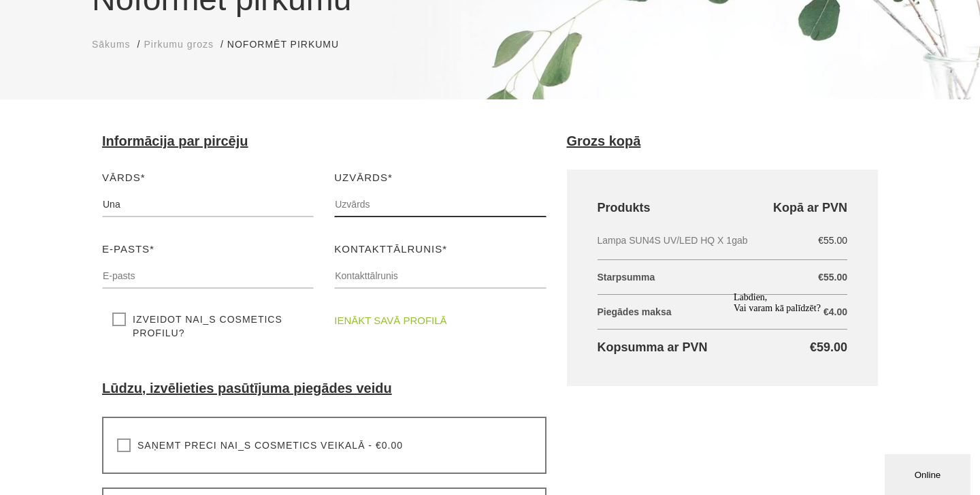 The image size is (980, 495). Describe the element at coordinates (323, 388) in the screenshot. I see `h4: Lūdzu, izvēlieties pasūtījuma piegādes veidu` at that location.